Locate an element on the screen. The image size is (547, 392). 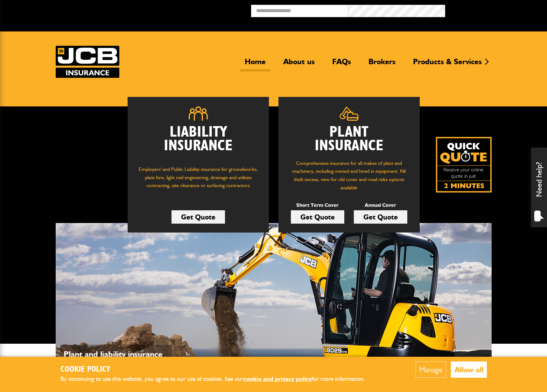
p: Plant and liability insurance for makes and models... is located at coordinates (116, 361).